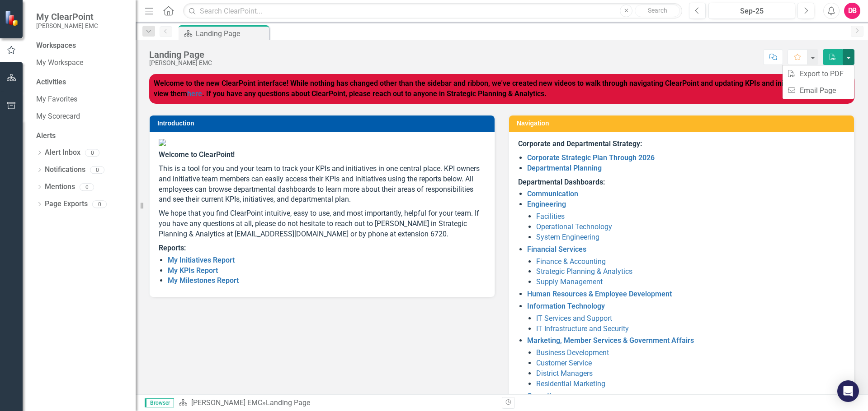  Describe the element at coordinates (82, 100) in the screenshot. I see `a: My Favorites` at that location.